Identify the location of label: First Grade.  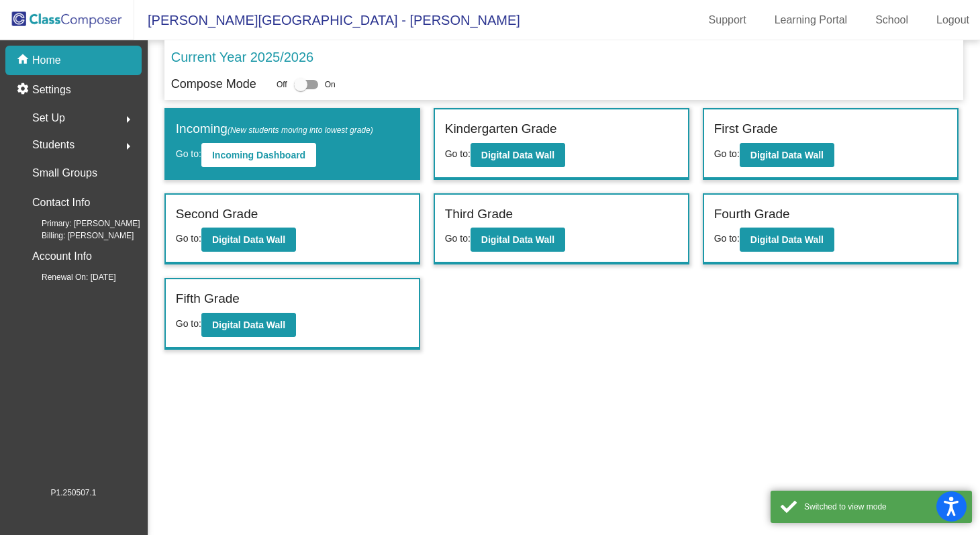
(746, 129).